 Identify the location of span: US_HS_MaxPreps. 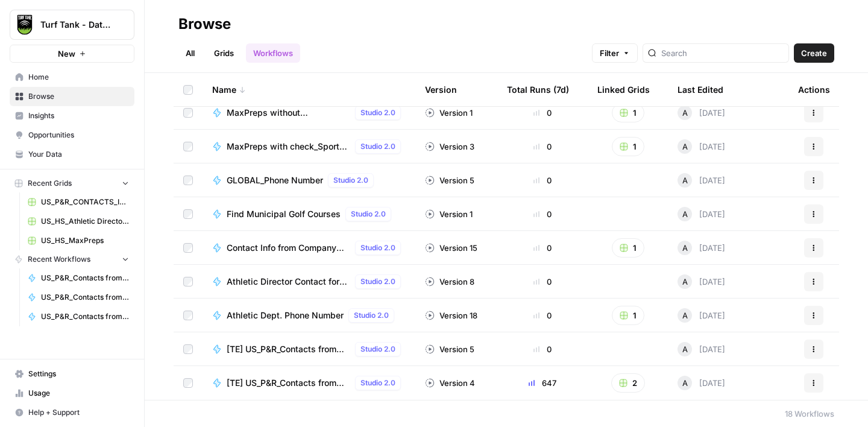
(85, 241).